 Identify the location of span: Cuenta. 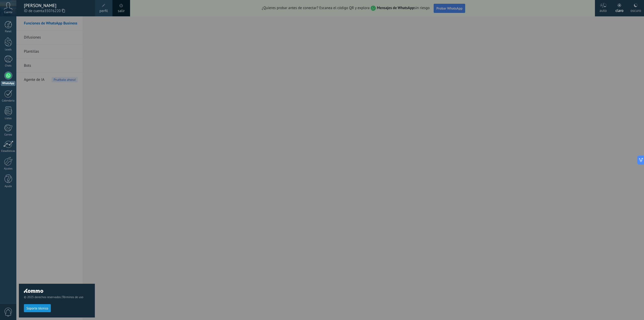
(8, 13).